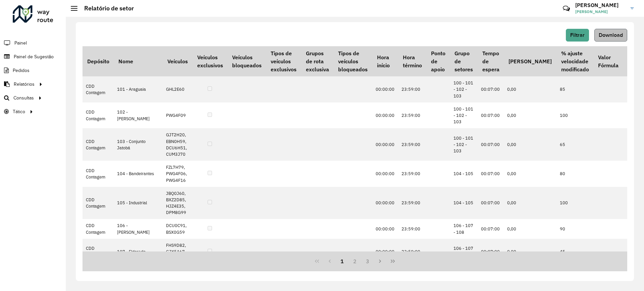  I want to click on button: 3, so click(368, 261).